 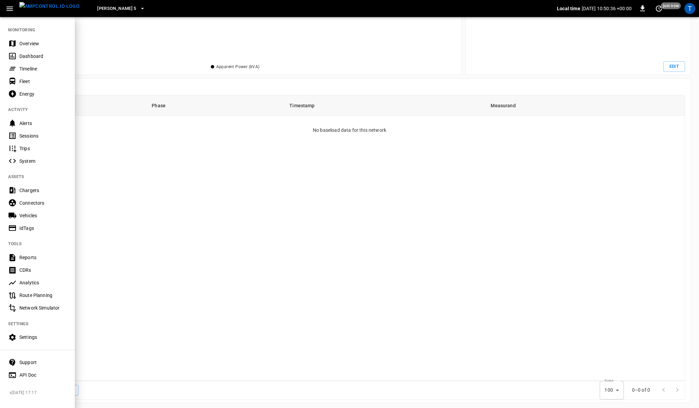 What do you see at coordinates (43, 270) in the screenshot?
I see `div: CDRs` at bounding box center [43, 270].